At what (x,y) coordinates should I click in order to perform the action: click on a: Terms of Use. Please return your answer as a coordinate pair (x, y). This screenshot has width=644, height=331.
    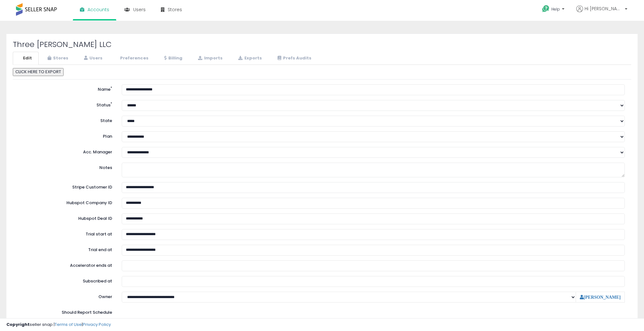
    Looking at the image, I should click on (68, 324).